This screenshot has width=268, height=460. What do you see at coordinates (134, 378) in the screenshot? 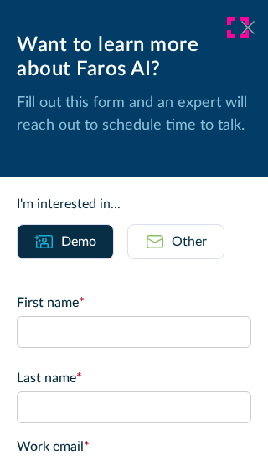
I see `label: Last name` at bounding box center [134, 378].